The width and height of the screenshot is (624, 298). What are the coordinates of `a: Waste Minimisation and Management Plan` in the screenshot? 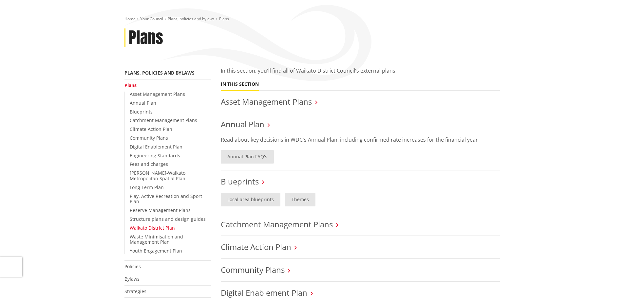 It's located at (156, 240).